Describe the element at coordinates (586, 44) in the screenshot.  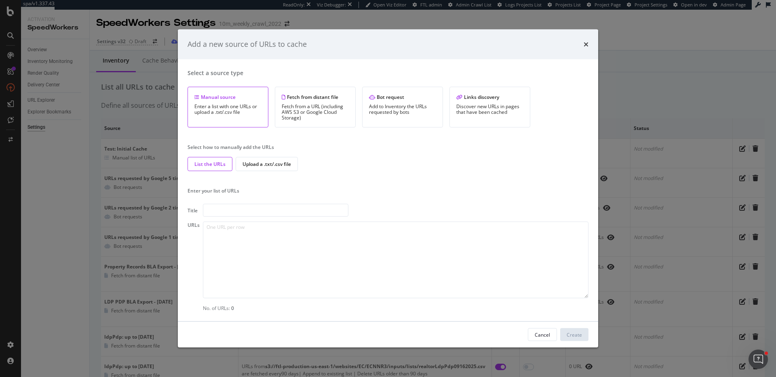
I see `div: times` at that location.